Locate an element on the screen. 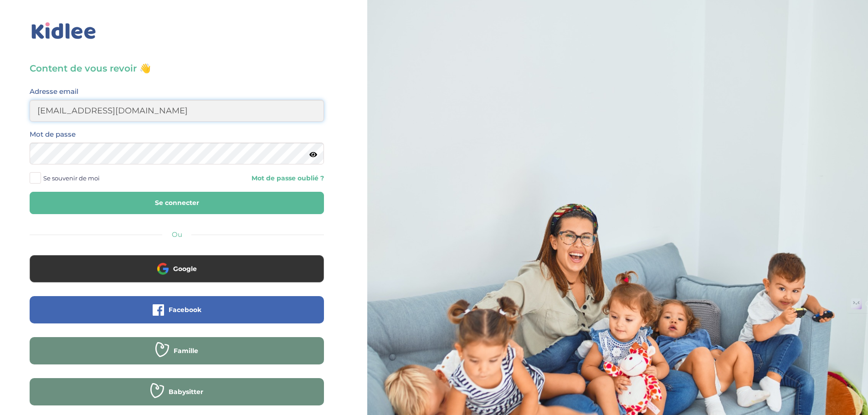 The height and width of the screenshot is (415, 868). button: Famille is located at coordinates (177, 351).